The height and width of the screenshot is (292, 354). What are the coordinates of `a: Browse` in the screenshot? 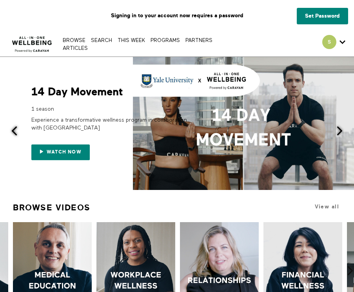 It's located at (74, 40).